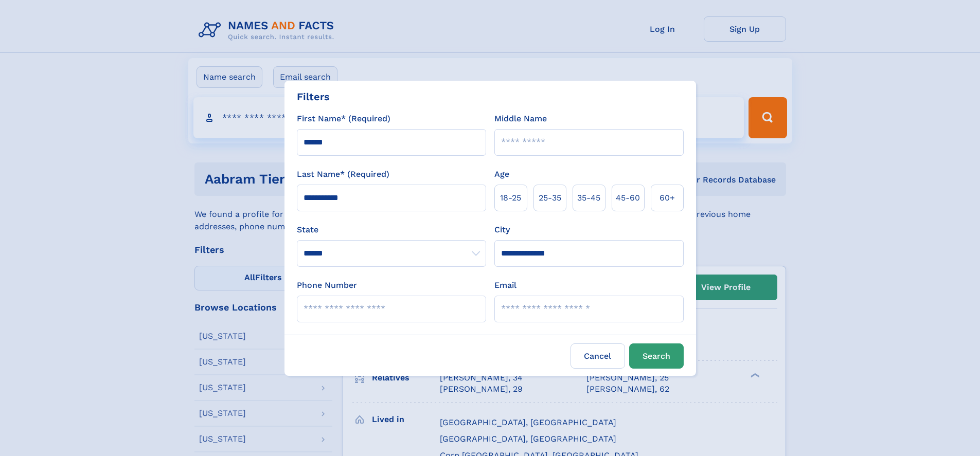 The width and height of the screenshot is (980, 456). Describe the element at coordinates (589, 198) in the screenshot. I see `span: 35‑45` at that location.